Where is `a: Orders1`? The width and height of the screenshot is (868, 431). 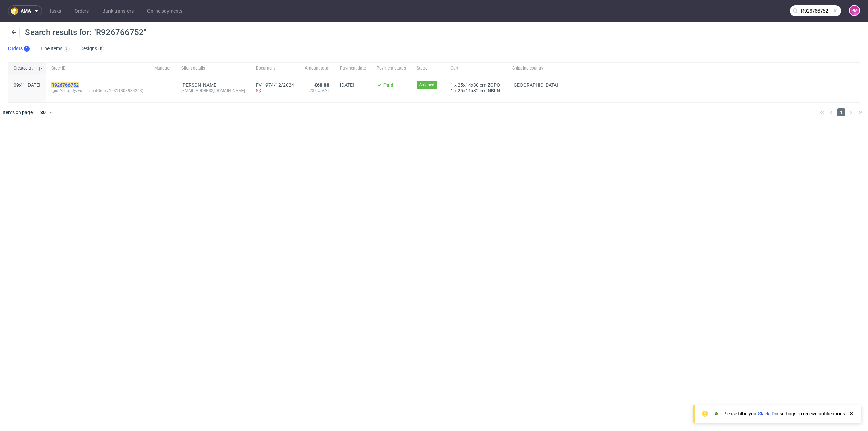
a: Orders1 is located at coordinates (19, 49).